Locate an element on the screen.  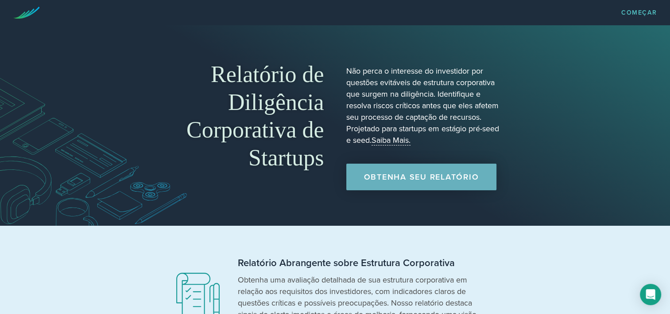
a: Obtenha seu relatório is located at coordinates (422, 177).